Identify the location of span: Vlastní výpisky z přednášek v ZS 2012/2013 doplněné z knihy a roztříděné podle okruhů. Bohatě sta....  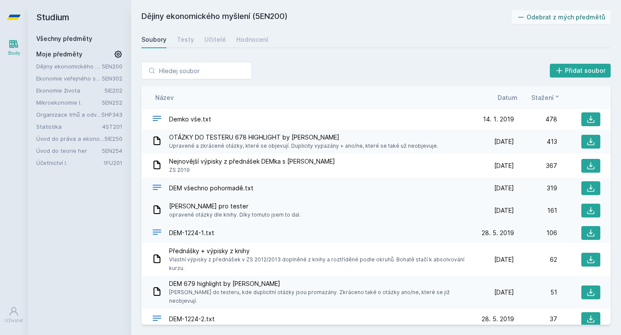
(318, 264).